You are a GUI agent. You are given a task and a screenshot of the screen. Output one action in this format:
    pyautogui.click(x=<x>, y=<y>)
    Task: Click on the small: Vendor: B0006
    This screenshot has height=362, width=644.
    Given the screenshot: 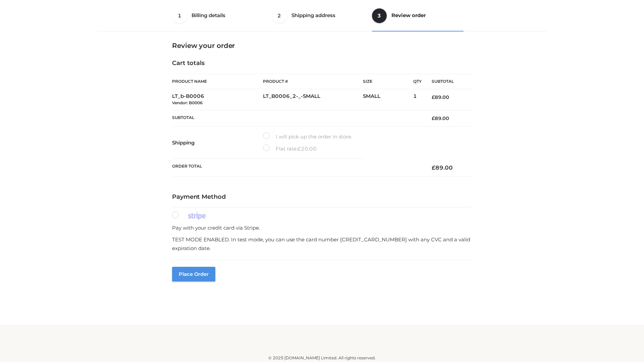 What is the action you would take?
    pyautogui.click(x=187, y=103)
    